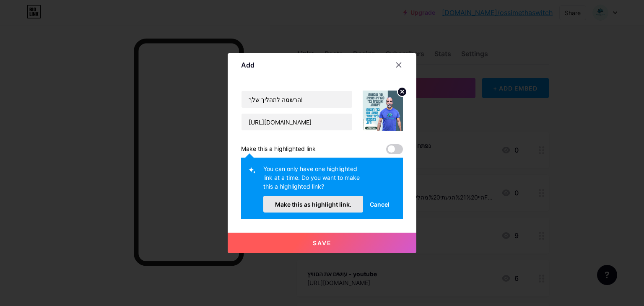  Describe the element at coordinates (383, 110) in the screenshot. I see `img: link_thumbnail` at that location.